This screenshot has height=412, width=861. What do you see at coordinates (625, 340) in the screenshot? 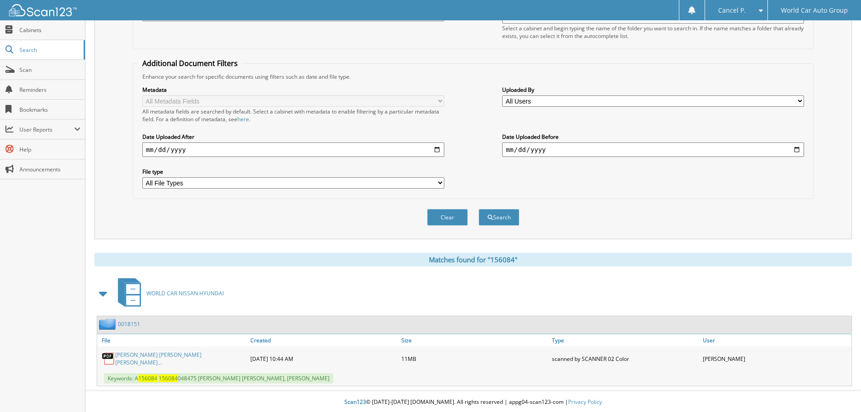
I see `a: Type` at bounding box center [625, 340].